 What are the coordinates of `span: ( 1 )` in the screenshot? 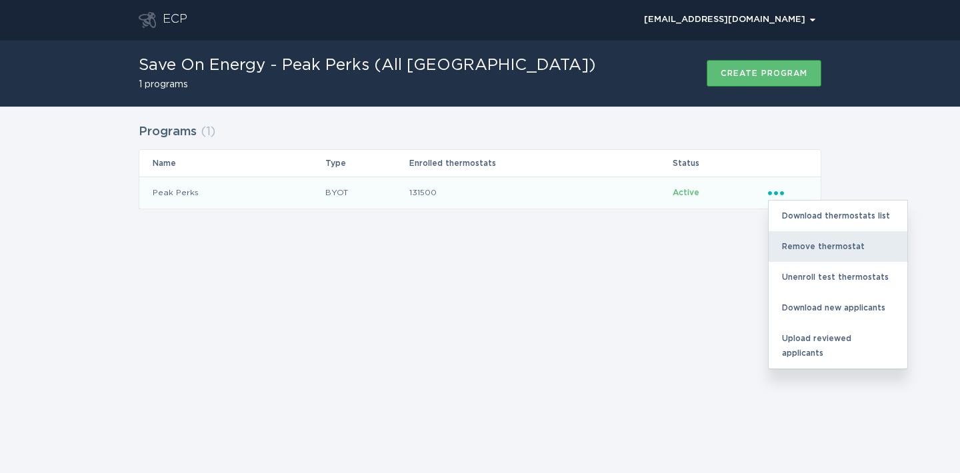 It's located at (208, 132).